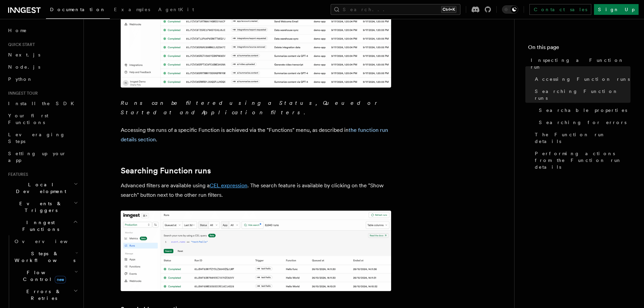  I want to click on button: Steps & Workflows, so click(46, 257).